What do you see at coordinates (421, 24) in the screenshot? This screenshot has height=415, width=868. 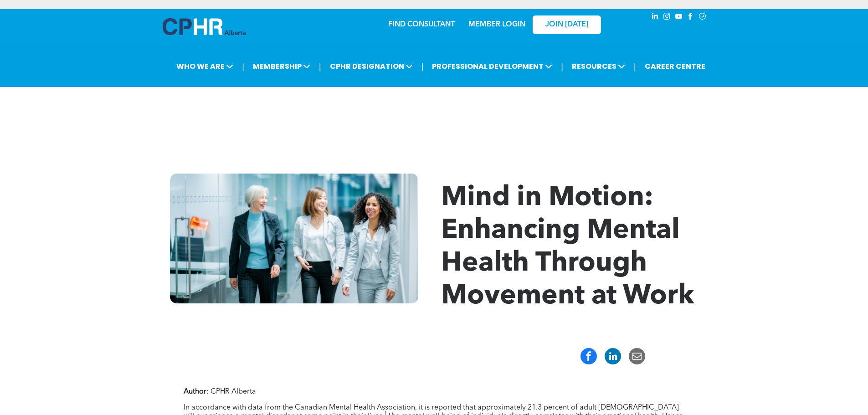 I see `a: FIND CONSULTANT` at bounding box center [421, 24].